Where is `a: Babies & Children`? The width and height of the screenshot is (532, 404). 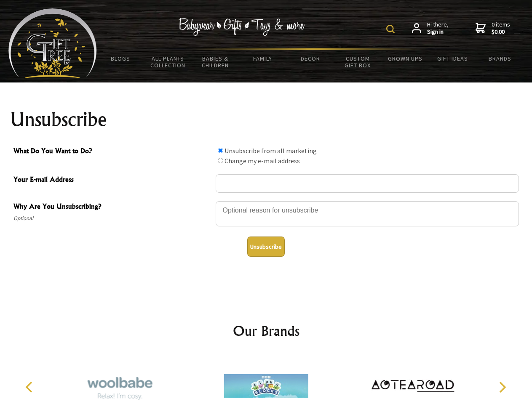 a: Babies & Children is located at coordinates (215, 62).